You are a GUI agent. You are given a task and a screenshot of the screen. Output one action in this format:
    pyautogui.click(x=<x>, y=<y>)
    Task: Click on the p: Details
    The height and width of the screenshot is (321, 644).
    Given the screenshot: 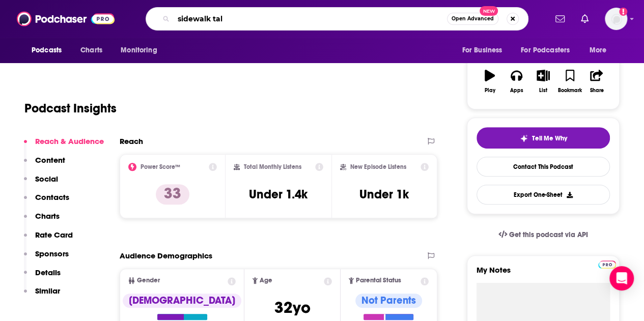 What is the action you would take?
    pyautogui.click(x=48, y=272)
    